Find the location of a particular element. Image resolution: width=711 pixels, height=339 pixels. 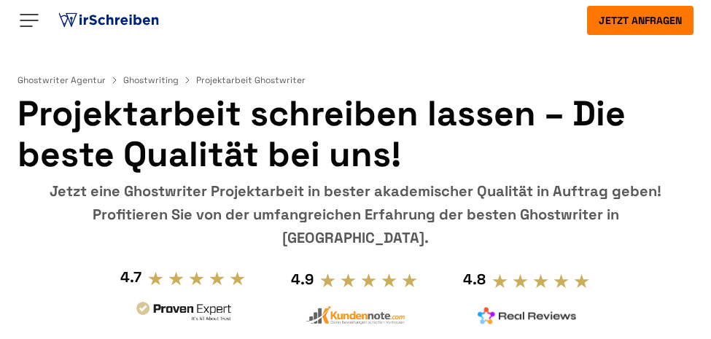

span: Projektarbeit Ghostwriter is located at coordinates (251, 80).